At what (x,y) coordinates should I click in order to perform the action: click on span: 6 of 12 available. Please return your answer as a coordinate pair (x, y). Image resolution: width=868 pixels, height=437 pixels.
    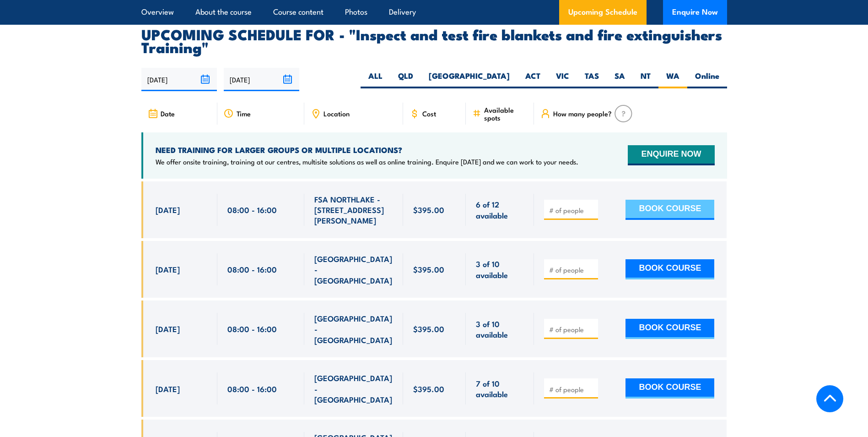
    Looking at the image, I should click on (500, 209).